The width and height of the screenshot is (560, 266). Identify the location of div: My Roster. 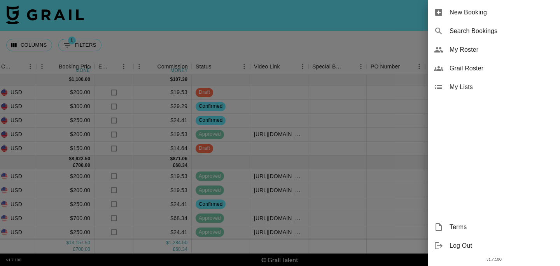
(494, 50).